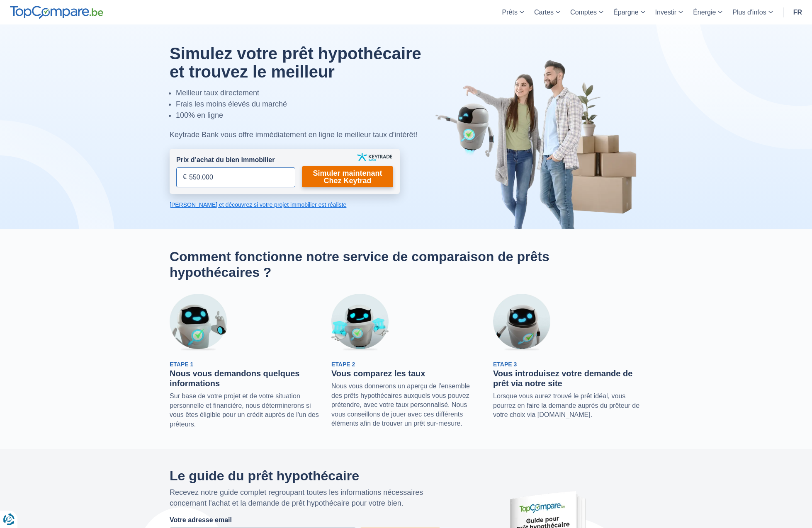 Image resolution: width=812 pixels, height=528 pixels. I want to click on img: keytrade, so click(375, 157).